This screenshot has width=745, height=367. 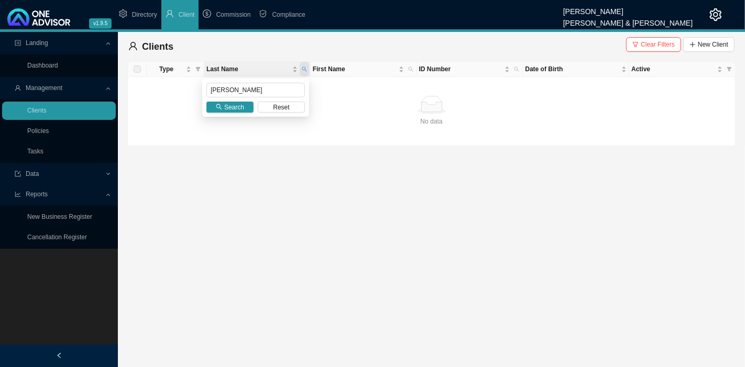 I want to click on div: No data, so click(x=431, y=122).